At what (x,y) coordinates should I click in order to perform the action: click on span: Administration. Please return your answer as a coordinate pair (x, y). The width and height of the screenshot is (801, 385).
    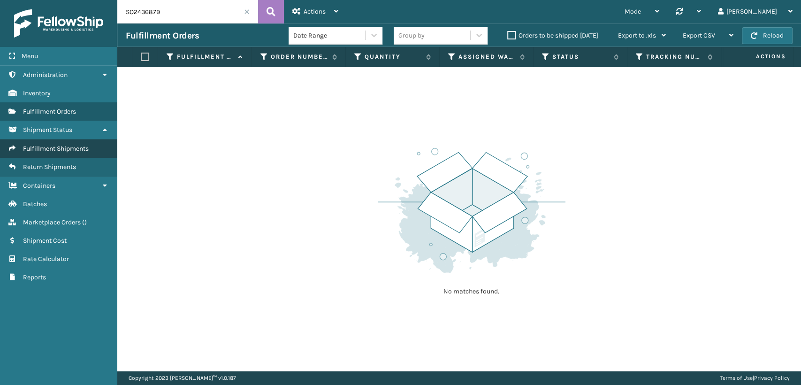
    Looking at the image, I should click on (45, 75).